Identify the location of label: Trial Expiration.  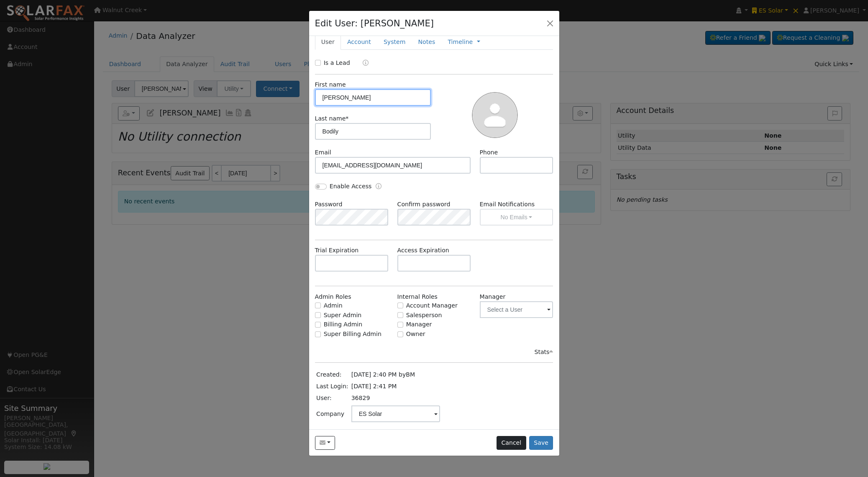
(337, 250).